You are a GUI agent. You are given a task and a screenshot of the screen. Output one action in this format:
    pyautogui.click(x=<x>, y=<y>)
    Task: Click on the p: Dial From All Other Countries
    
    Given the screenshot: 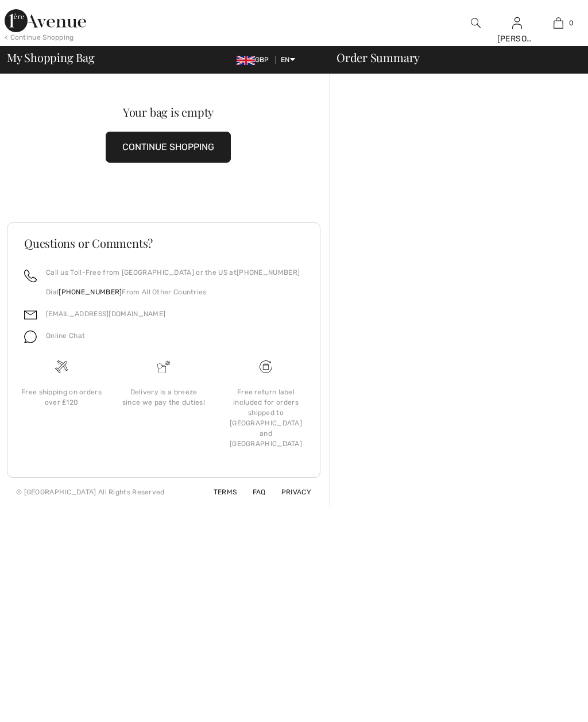 What is the action you would take?
    pyautogui.click(x=173, y=292)
    